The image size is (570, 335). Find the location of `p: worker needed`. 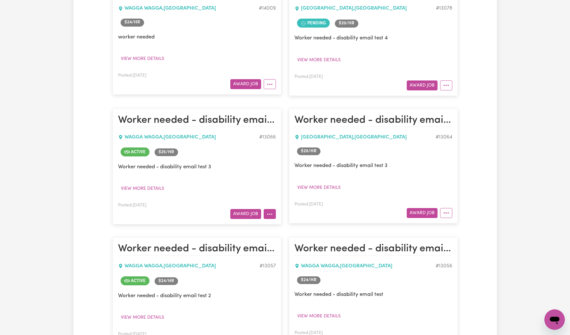

p: worker needed is located at coordinates (197, 37).